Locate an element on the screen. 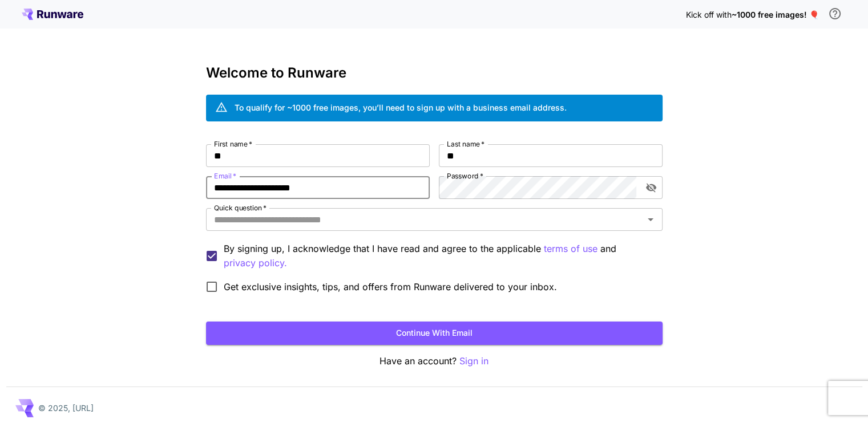 The image size is (868, 423). label: Quick question is located at coordinates (240, 208).